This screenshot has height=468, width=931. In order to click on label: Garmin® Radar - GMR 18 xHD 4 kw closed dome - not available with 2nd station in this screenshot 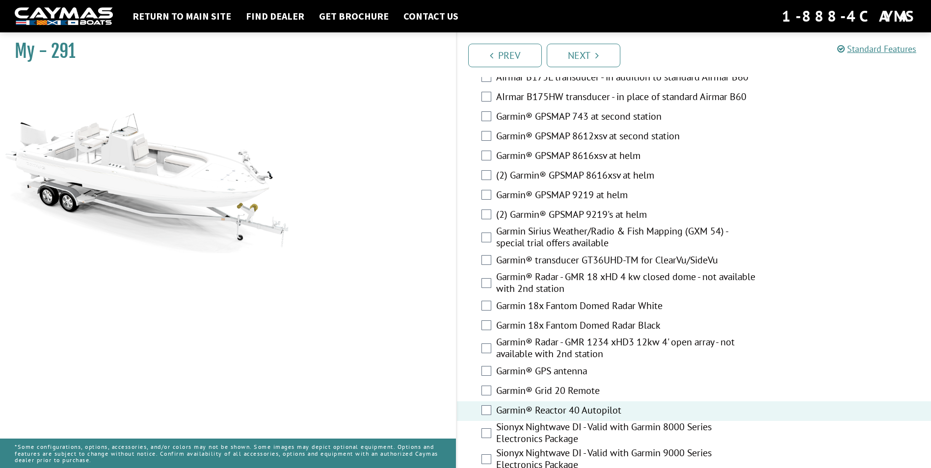, I will do `click(627, 284)`.